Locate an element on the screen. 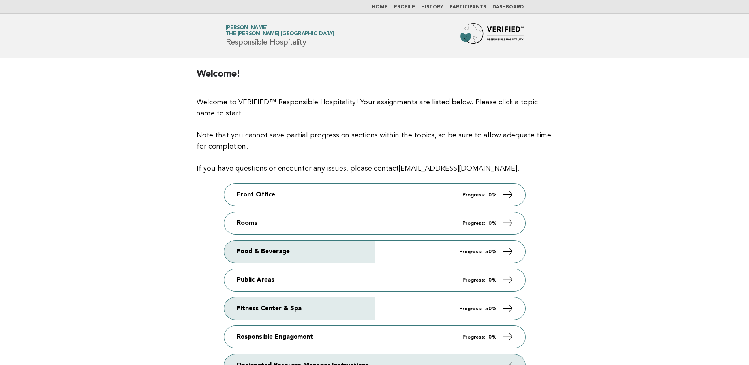  a: Rooms Progress: 0% is located at coordinates (375, 223).